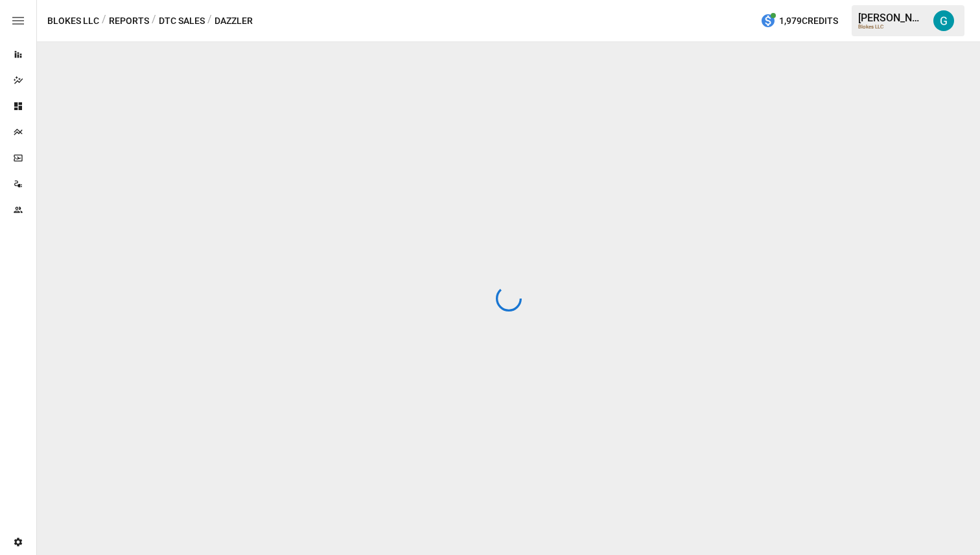  I want to click on button: DTC Sales, so click(181, 21).